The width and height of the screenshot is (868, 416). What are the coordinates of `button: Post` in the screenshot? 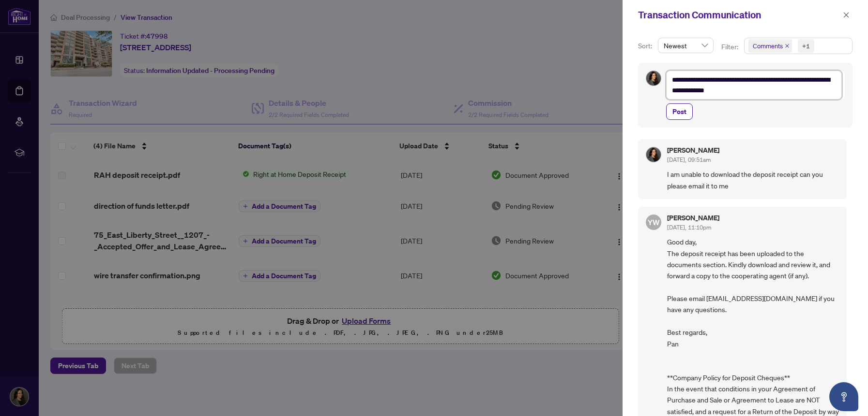 It's located at (679, 112).